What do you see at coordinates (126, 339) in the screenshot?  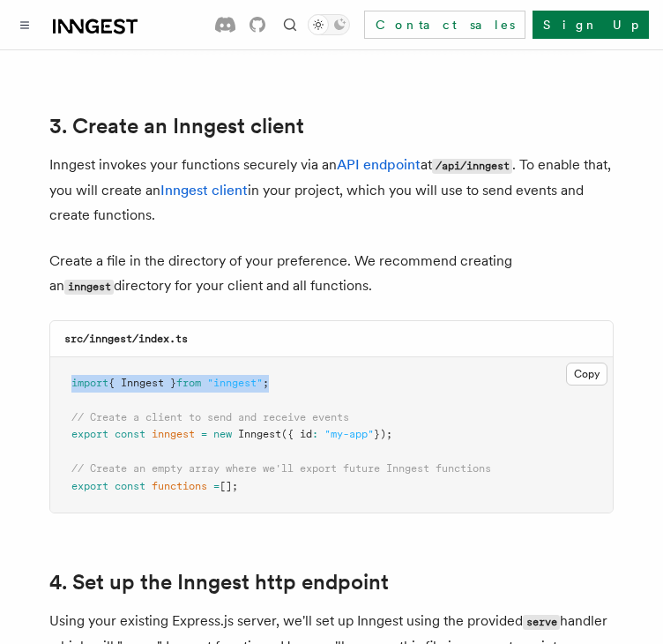 I see `code: src/inngest/index.ts` at bounding box center [126, 339].